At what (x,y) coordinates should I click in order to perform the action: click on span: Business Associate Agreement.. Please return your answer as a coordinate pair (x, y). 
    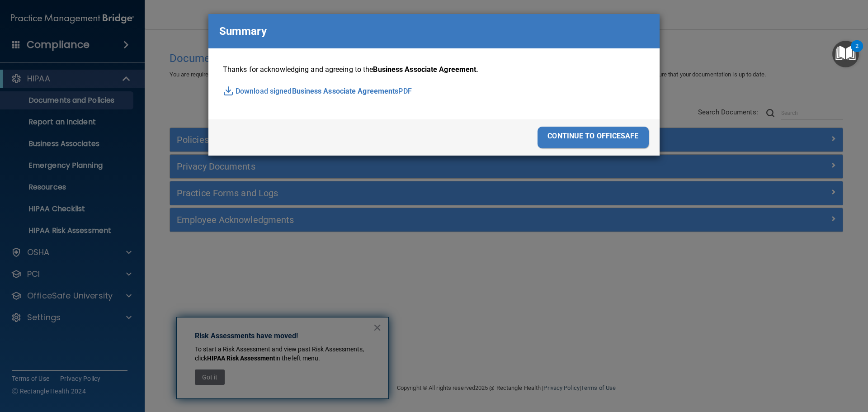
    Looking at the image, I should click on (426, 69).